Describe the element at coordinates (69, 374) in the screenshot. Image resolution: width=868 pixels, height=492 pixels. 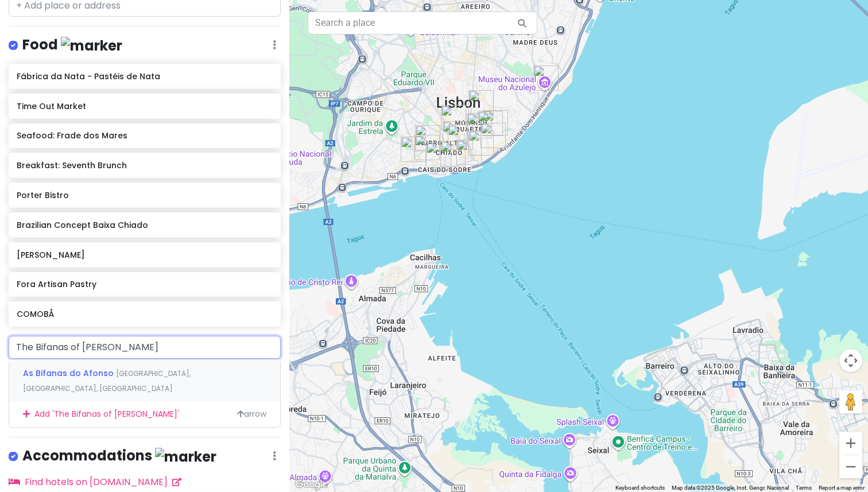
I see `span: As Bifanas do Afonso` at that location.